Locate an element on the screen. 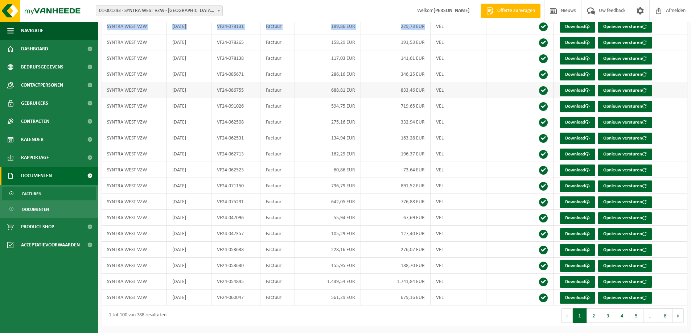  td: 155,95 EUR is located at coordinates (328, 266).